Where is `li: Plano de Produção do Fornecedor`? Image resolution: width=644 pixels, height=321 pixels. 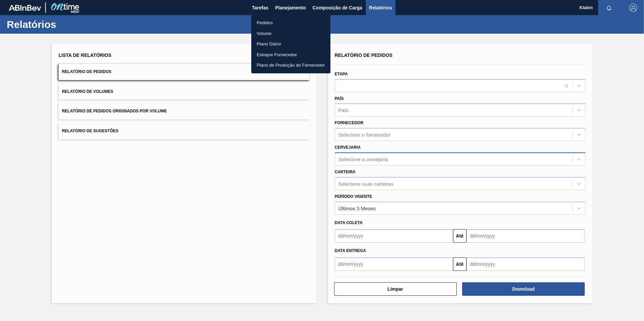
li: Plano de Produção do Fornecedor is located at coordinates (291, 65).